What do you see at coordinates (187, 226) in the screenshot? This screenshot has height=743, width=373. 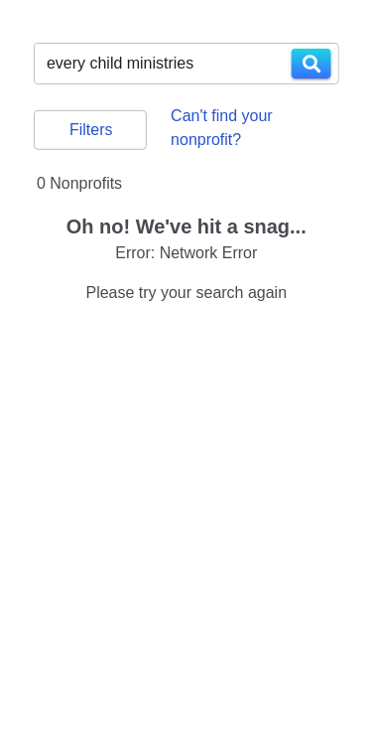 I see `h3: Oh no! We've hit a snag...` at bounding box center [187, 226].